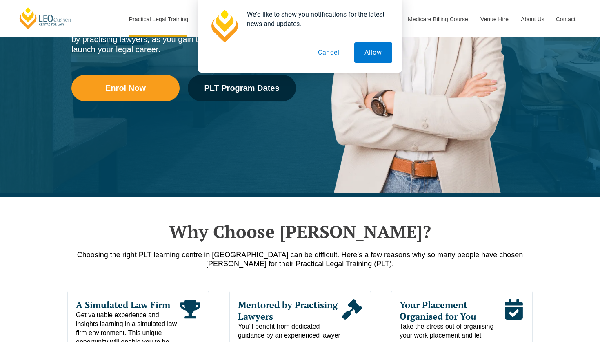 The height and width of the screenshot is (342, 600). Describe the element at coordinates (290, 311) in the screenshot. I see `span: Mentored by Practising Lawyers` at that location.